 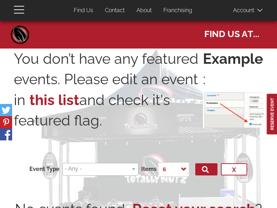 I want to click on a: Franchising, so click(x=178, y=10).